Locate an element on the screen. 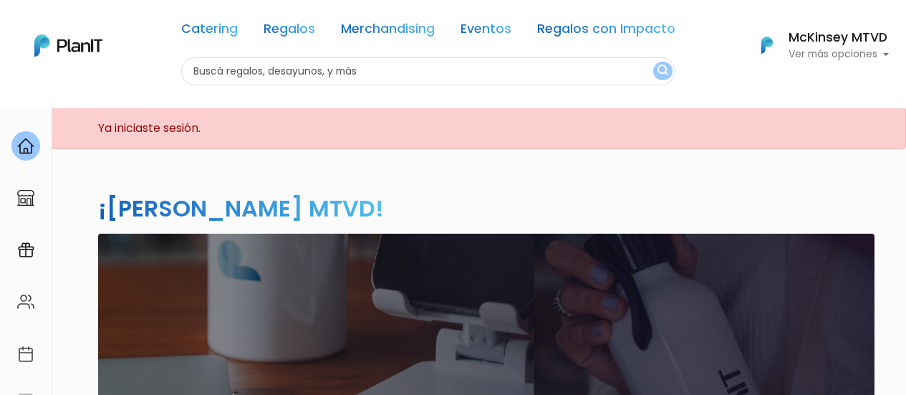  a: Merchandising is located at coordinates (387, 32).